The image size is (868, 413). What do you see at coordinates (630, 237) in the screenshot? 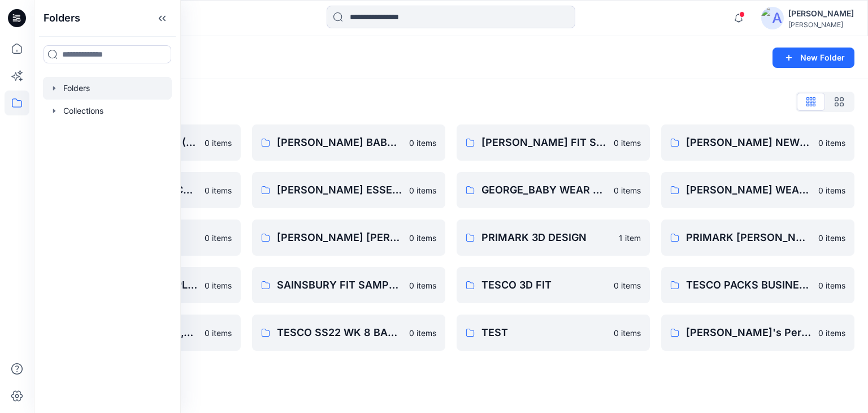
I see `p: 1 item` at bounding box center [630, 237].